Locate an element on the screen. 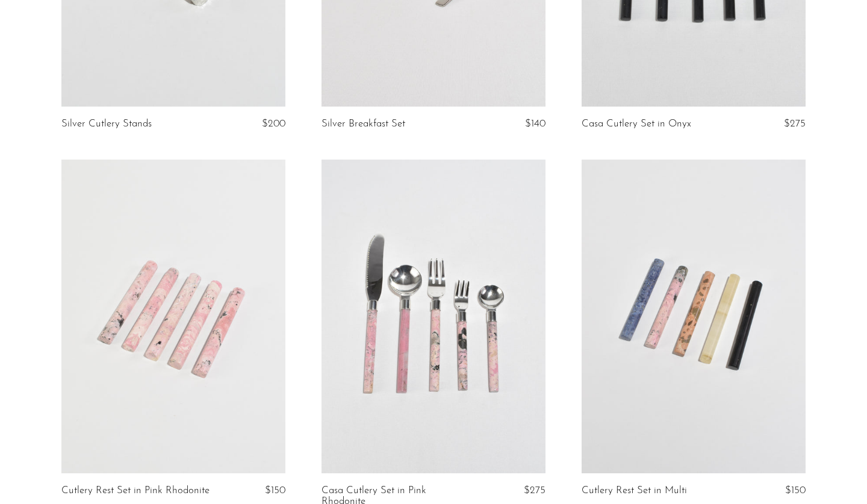  span: $200 is located at coordinates (273, 123).